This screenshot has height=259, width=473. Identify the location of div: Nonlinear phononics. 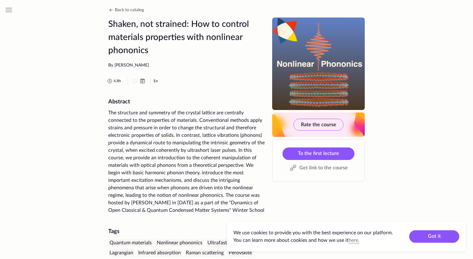
(179, 243).